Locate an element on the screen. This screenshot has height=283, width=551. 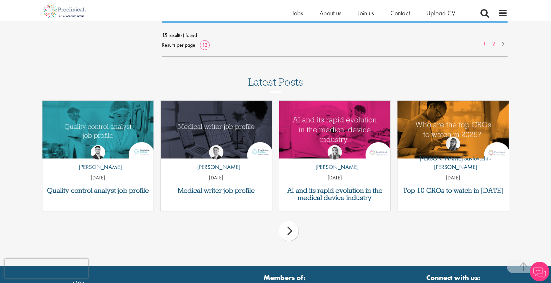
a: 2 is located at coordinates (494, 44).